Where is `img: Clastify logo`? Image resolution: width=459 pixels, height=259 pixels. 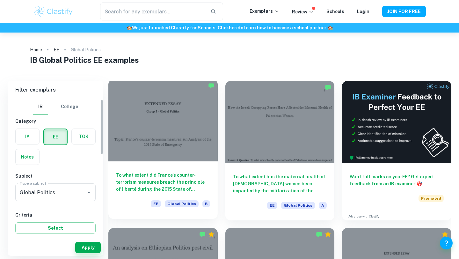
img: Clastify logo is located at coordinates (53, 11).